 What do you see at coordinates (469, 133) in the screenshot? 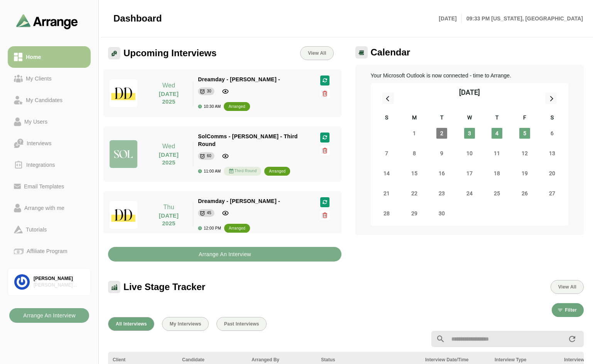
I see `span: Wednesday, September 3, 2025` at bounding box center [469, 133].